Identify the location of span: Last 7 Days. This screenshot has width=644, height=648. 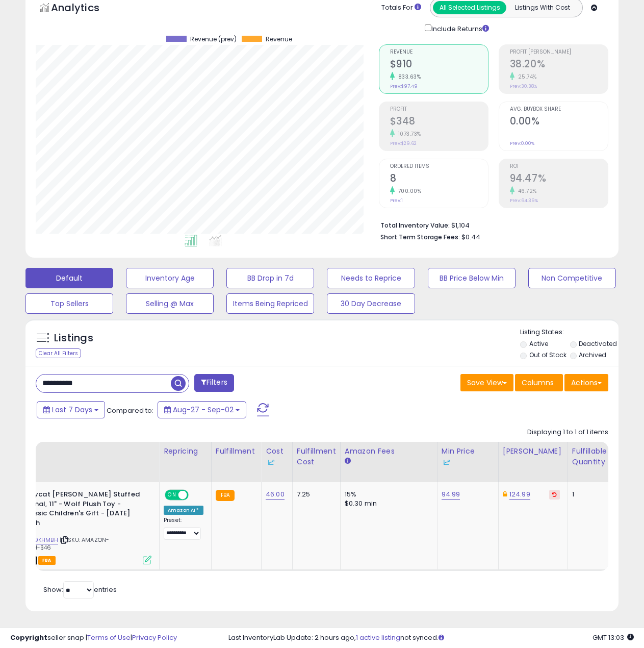
(72, 410).